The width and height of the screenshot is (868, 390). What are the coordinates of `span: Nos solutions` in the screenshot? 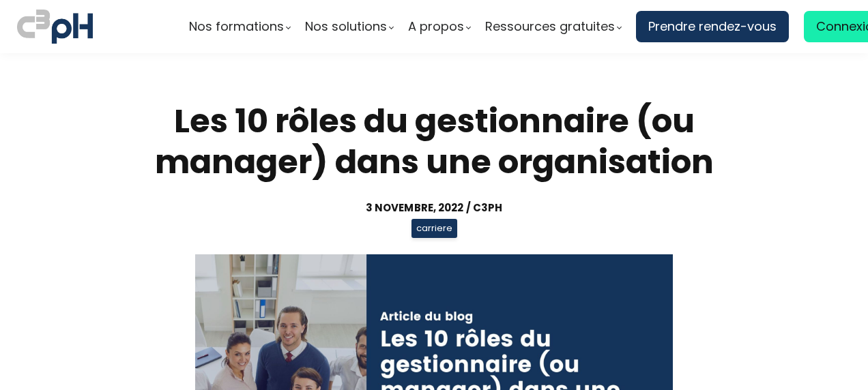 It's located at (346, 26).